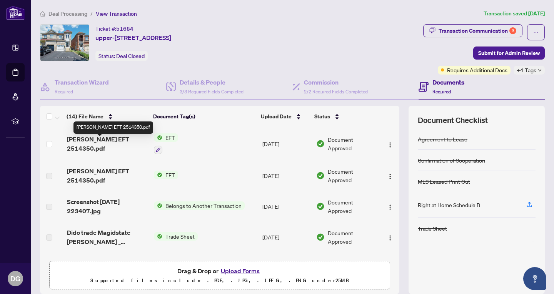 This screenshot has width=554, height=294. What do you see at coordinates (284, 117) in the screenshot?
I see `th: Upload Date` at bounding box center [284, 117].